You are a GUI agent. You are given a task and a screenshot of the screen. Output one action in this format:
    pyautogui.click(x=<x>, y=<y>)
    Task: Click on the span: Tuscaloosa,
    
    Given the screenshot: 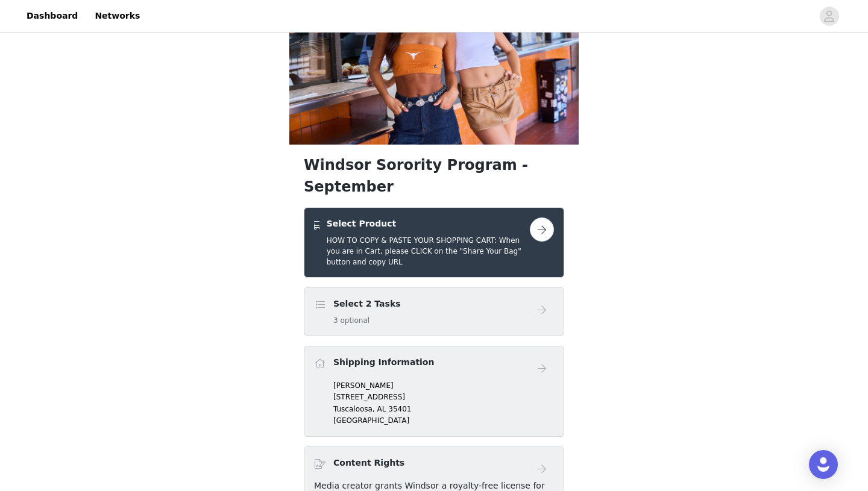 What is the action you would take?
    pyautogui.click(x=353, y=409)
    